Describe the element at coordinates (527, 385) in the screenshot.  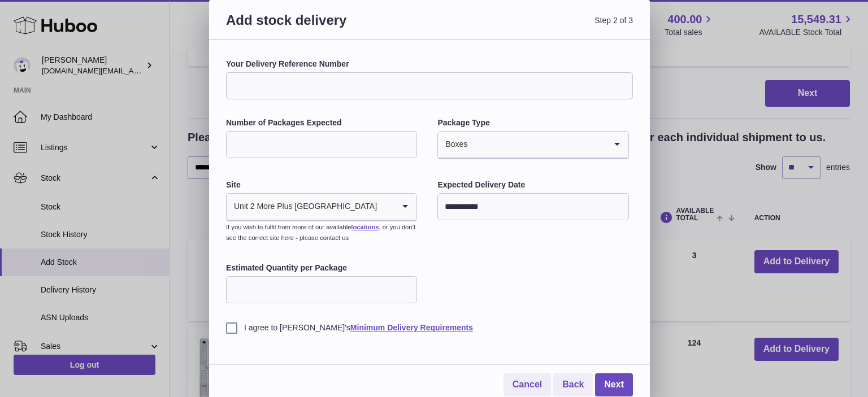
I see `a: Cancel` at that location.